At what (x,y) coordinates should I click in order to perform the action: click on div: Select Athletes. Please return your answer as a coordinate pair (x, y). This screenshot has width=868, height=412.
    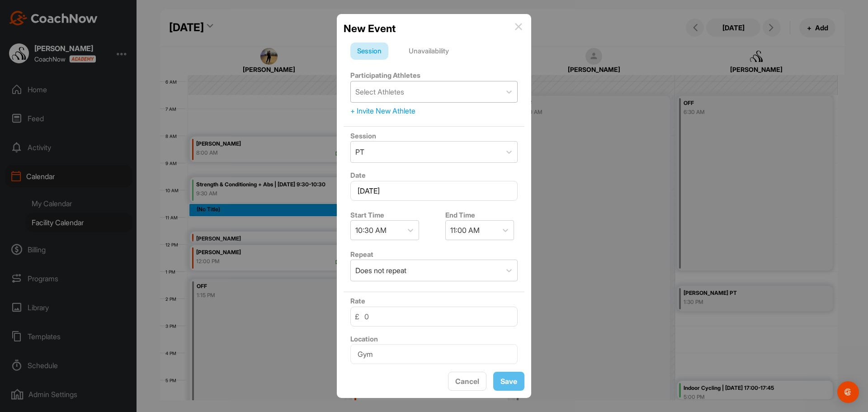
    Looking at the image, I should click on (380, 92).